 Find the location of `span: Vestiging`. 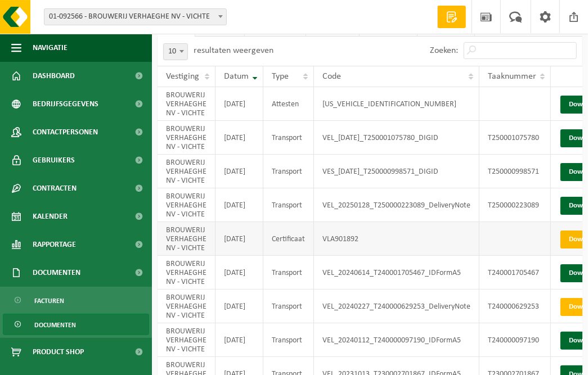

span: Vestiging is located at coordinates (182, 76).